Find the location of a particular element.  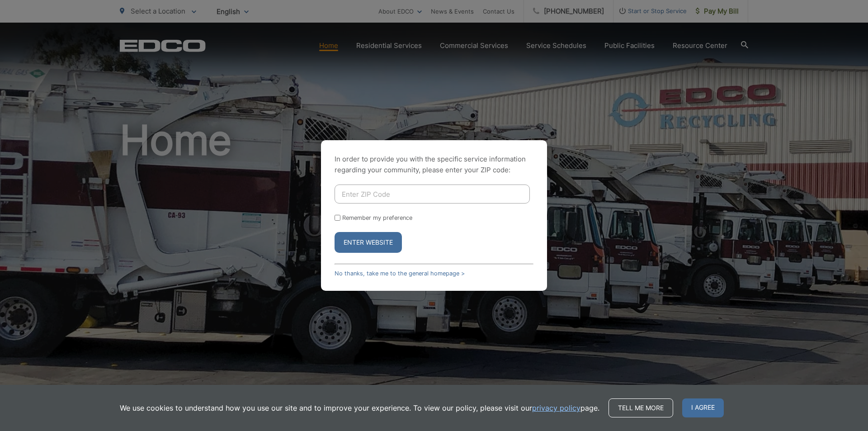

p: We use cookies to understand how you use our site and to improve your experience. To view our pol... is located at coordinates (360, 408).